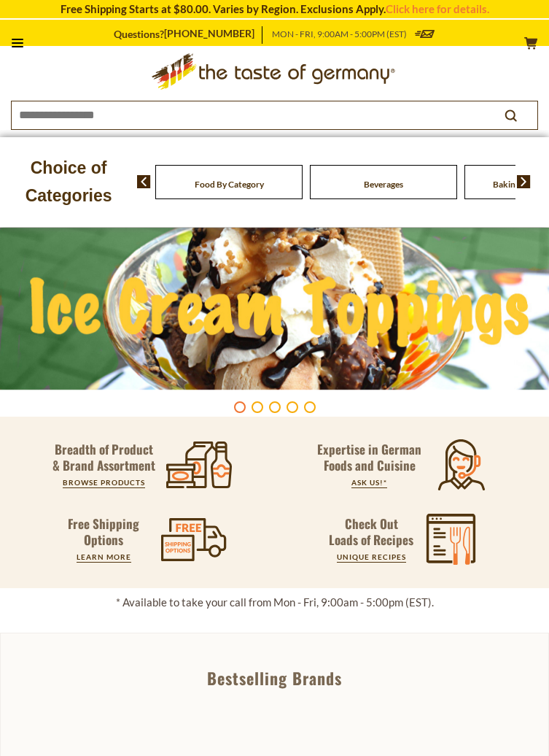 The height and width of the screenshot is (756, 549). Describe the element at coordinates (103, 482) in the screenshot. I see `a: BROWSE PRODUCTS` at that location.